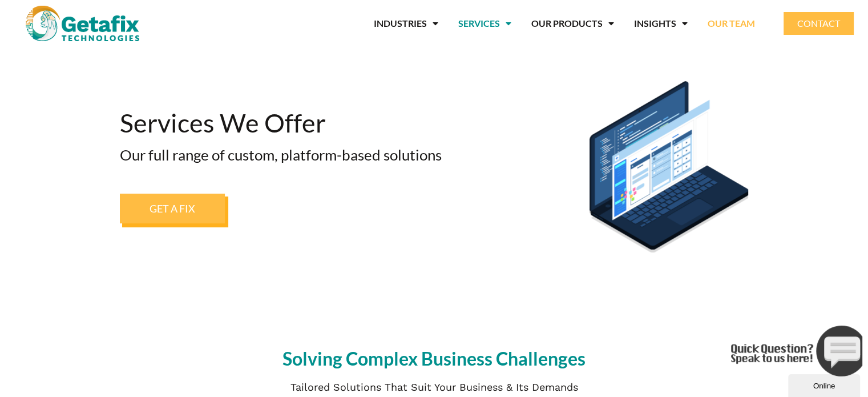 The image size is (868, 397). Describe the element at coordinates (463, 23) in the screenshot. I see `nav: Menu` at that location.